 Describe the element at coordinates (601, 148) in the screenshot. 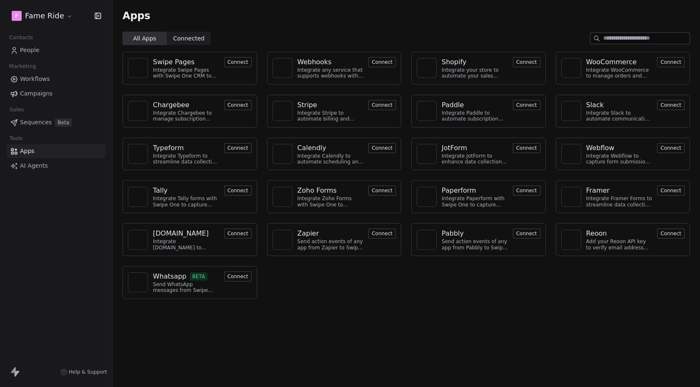

I see `div: Webflow` at that location.